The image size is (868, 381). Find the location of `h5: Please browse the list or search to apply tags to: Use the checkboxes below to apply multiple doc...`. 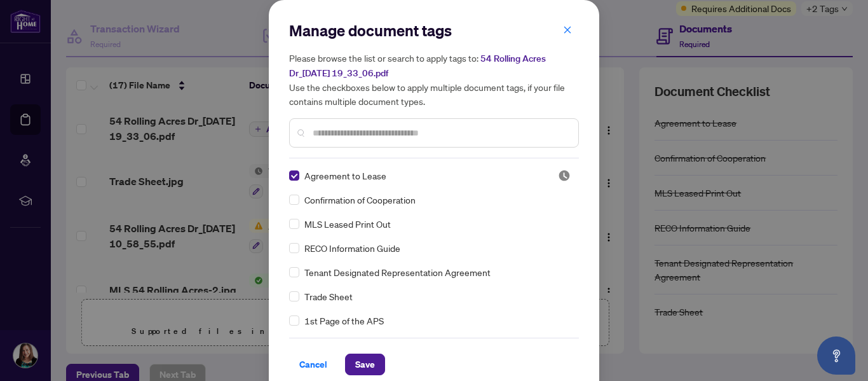

h5: Please browse the list or search to apply tags to: Use the checkboxes below to apply multiple doc... is located at coordinates (434, 80).